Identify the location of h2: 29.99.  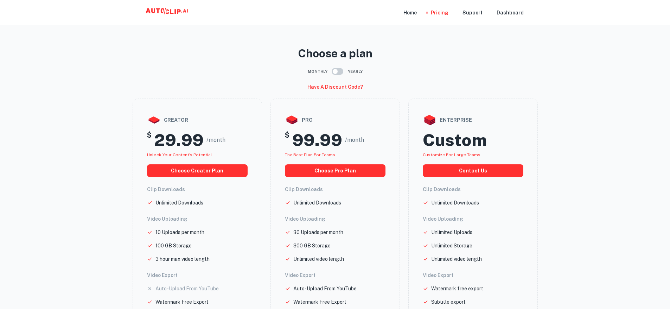
(179, 140).